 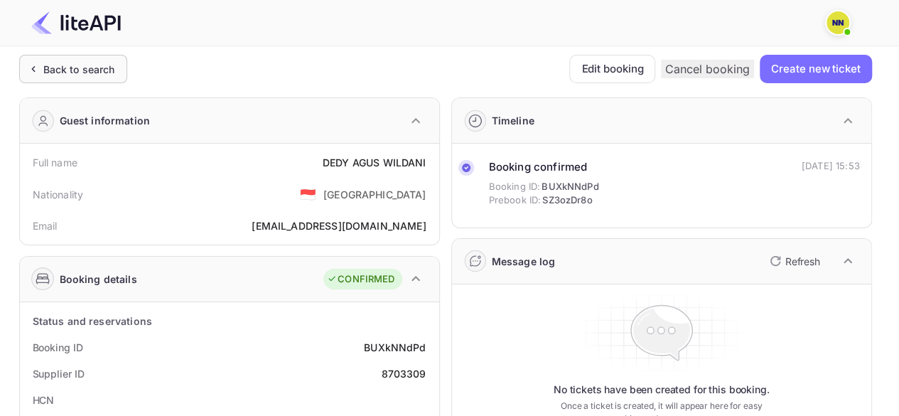 I want to click on img: LiteAPI Logo, so click(x=76, y=23).